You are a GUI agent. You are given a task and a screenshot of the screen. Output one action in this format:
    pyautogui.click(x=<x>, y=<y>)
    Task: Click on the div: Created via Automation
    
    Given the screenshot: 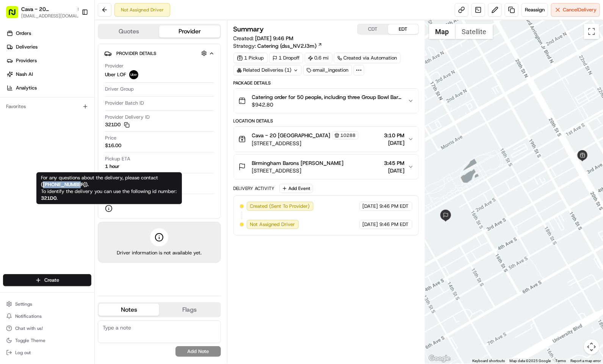 What is the action you would take?
    pyautogui.click(x=367, y=58)
    